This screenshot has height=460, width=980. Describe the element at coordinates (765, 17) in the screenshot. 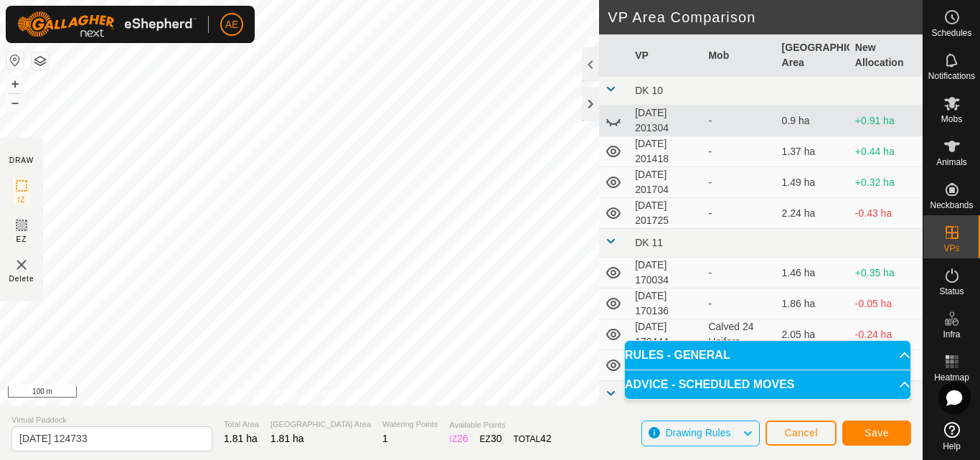

I see `h2: VP Area Comparison` at that location.